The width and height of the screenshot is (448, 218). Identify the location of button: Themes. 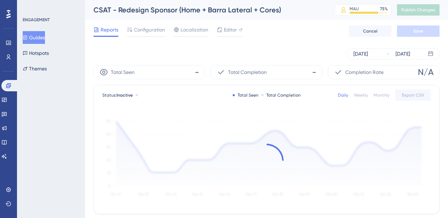
(35, 69).